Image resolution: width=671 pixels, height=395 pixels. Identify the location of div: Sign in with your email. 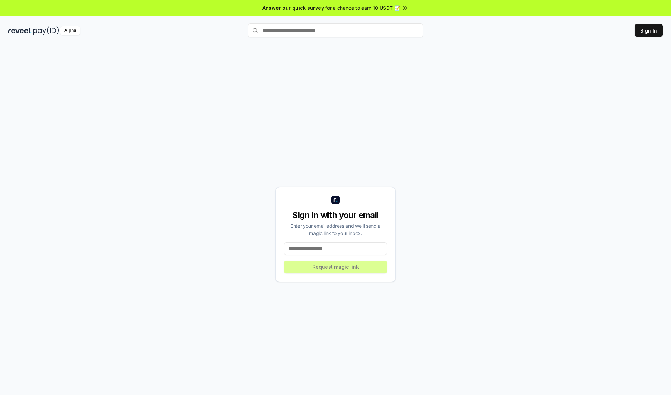
(336, 215).